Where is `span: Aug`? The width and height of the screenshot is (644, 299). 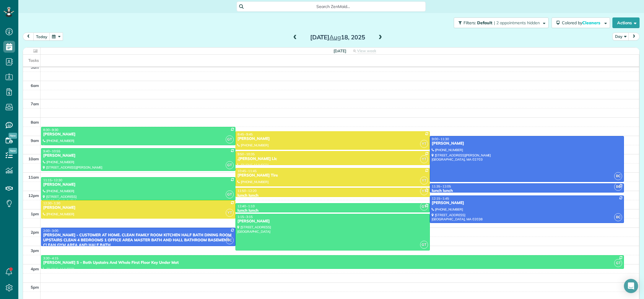
span: Aug is located at coordinates (335, 37).